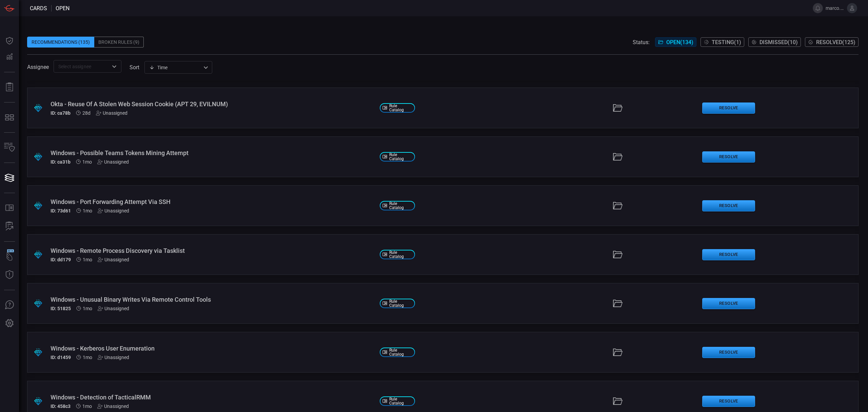 The height and width of the screenshot is (412, 868). What do you see at coordinates (61, 260) in the screenshot?
I see `h5: ID: dd179` at bounding box center [61, 260].